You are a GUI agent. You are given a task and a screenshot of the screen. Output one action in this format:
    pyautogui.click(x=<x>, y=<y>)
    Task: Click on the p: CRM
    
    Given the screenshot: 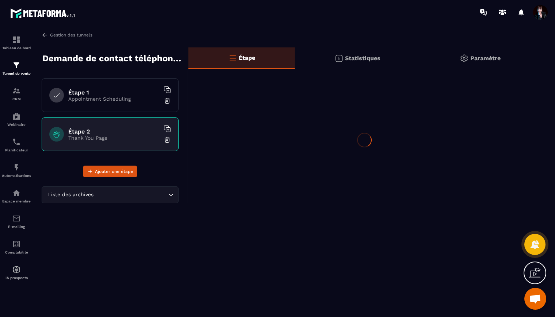 What is the action you would take?
    pyautogui.click(x=16, y=99)
    